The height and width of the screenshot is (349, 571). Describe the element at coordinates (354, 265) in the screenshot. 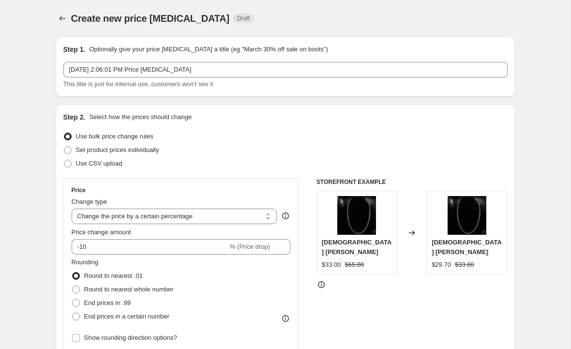

I see `strike: $65.00` at that location.